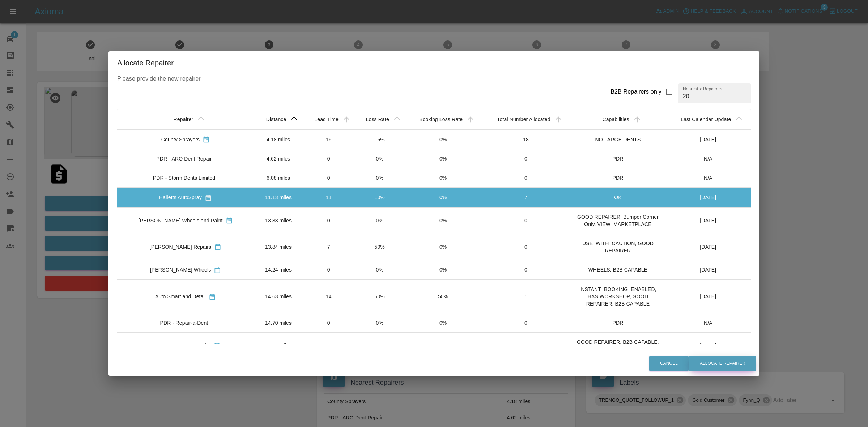 This screenshot has height=427, width=868. I want to click on td: 15%, so click(380, 140).